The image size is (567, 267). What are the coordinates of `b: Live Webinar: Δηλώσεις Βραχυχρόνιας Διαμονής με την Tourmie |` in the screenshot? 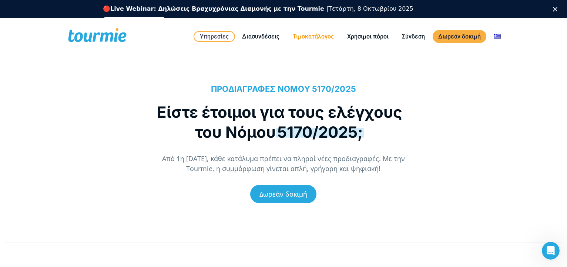 It's located at (219, 9).